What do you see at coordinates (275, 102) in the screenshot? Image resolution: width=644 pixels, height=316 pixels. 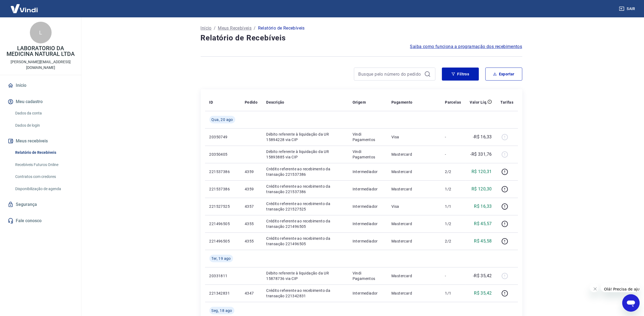 I see `p: Descrição` at bounding box center [275, 102].